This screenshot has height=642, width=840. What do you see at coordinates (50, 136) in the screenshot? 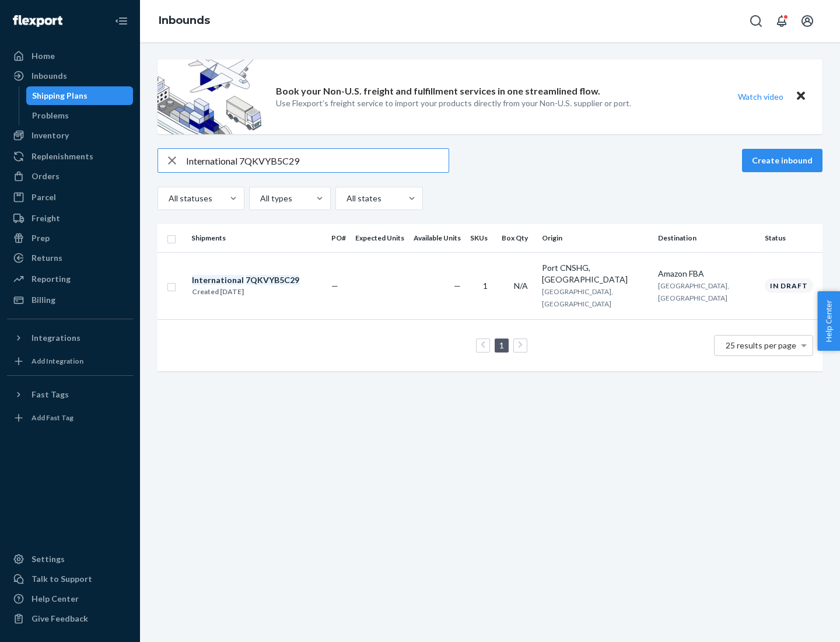
I see `div: Inventory` at bounding box center [50, 136].